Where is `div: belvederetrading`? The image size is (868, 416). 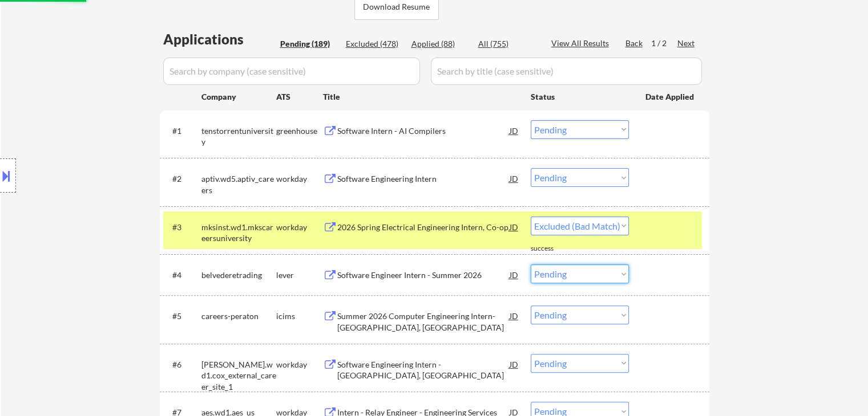 div: belvederetrading is located at coordinates (239, 275).